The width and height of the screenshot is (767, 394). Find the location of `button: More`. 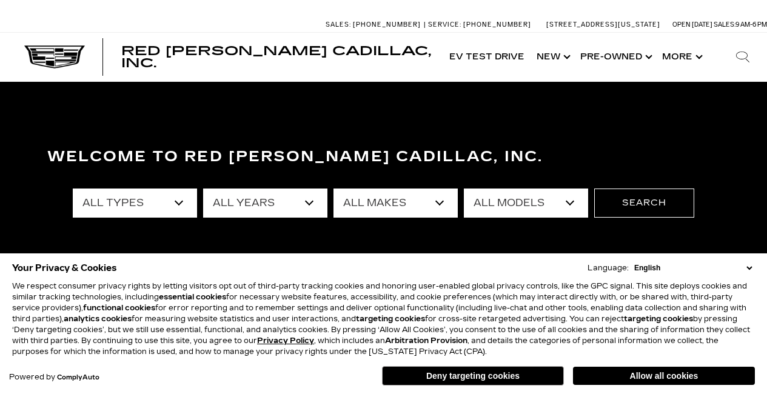

button: More is located at coordinates (681, 57).